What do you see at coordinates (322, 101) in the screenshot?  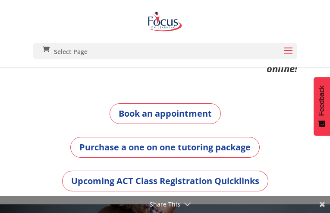 I see `span: Feedback` at bounding box center [322, 101].